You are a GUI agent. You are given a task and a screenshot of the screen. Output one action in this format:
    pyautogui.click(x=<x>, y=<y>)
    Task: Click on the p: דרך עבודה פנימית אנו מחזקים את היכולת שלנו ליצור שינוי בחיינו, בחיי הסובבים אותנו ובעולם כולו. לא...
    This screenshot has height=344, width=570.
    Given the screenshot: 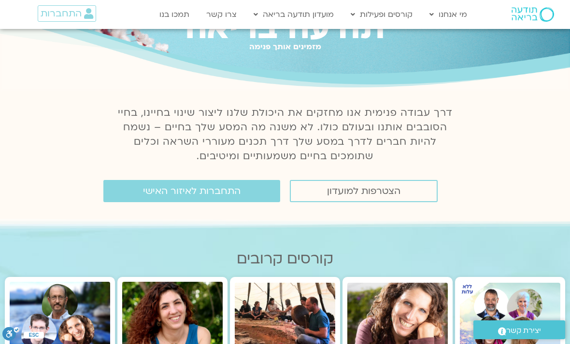 What is the action you would take?
    pyautogui.click(x=285, y=135)
    